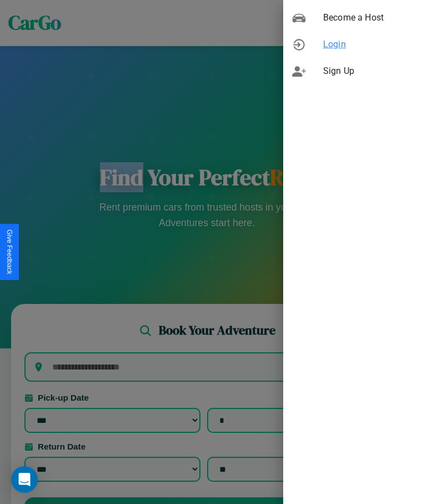 The width and height of the screenshot is (422, 504). What do you see at coordinates (368, 71) in the screenshot?
I see `span: Sign Up` at bounding box center [368, 71].